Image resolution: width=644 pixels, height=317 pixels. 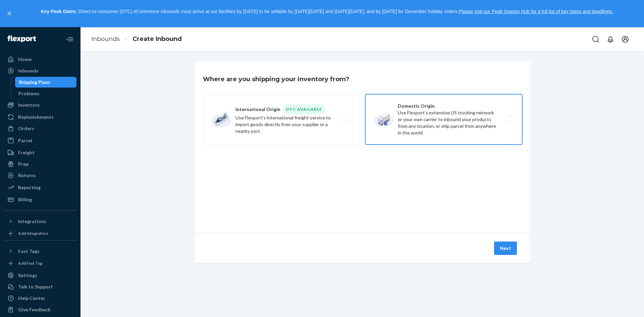 I want to click on button: Open account menu, so click(x=625, y=39).